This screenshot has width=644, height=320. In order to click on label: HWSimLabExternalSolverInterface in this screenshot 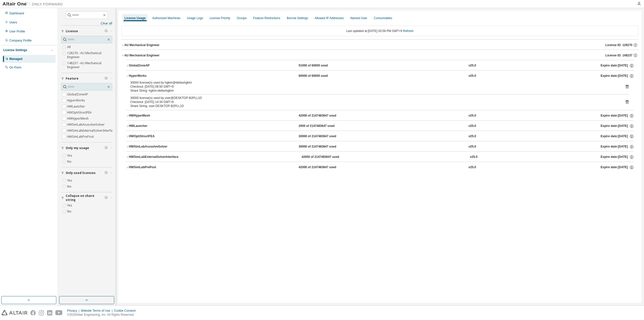, I will do `click(92, 131)`.